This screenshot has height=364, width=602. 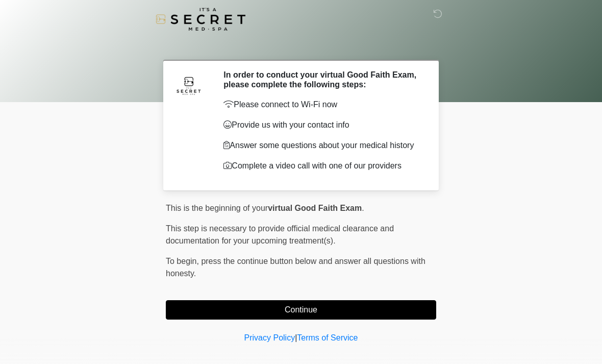 What do you see at coordinates (322, 145) in the screenshot?
I see `p: Answer some questions about your medical history` at bounding box center [322, 145].